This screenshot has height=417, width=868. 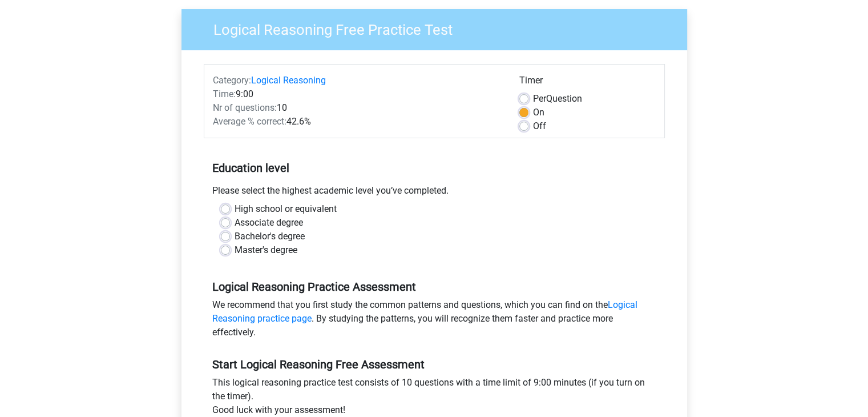 What do you see at coordinates (358, 94) in the screenshot?
I see `div: 9:00` at bounding box center [358, 94].